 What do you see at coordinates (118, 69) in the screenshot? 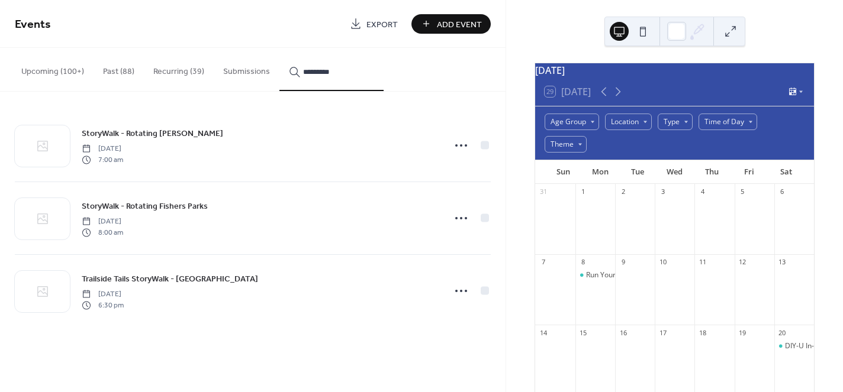
I see `button: Past (88)` at bounding box center [118, 69].